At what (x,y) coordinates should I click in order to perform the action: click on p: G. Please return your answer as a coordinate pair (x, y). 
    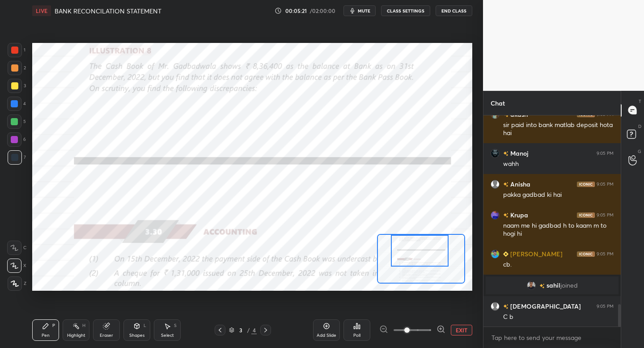
    Looking at the image, I should click on (639, 151).